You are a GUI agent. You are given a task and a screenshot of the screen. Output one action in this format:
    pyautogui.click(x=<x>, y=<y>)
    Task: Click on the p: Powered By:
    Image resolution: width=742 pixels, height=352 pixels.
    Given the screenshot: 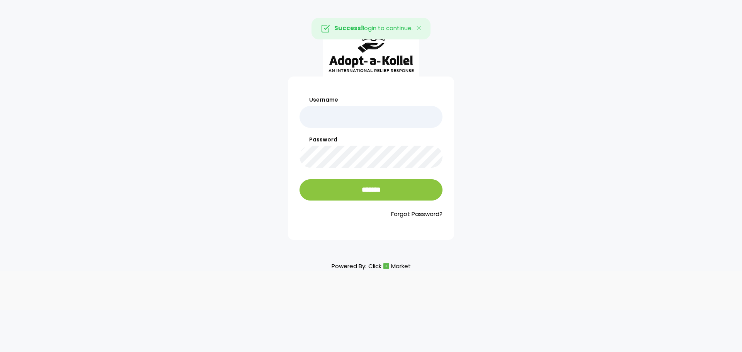 What is the action you would take?
    pyautogui.click(x=371, y=266)
    